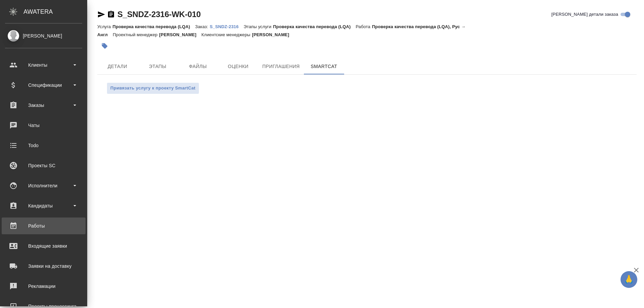 The width and height of the screenshot is (644, 308). What do you see at coordinates (43, 166) in the screenshot?
I see `a: Проекты SC` at bounding box center [43, 166].